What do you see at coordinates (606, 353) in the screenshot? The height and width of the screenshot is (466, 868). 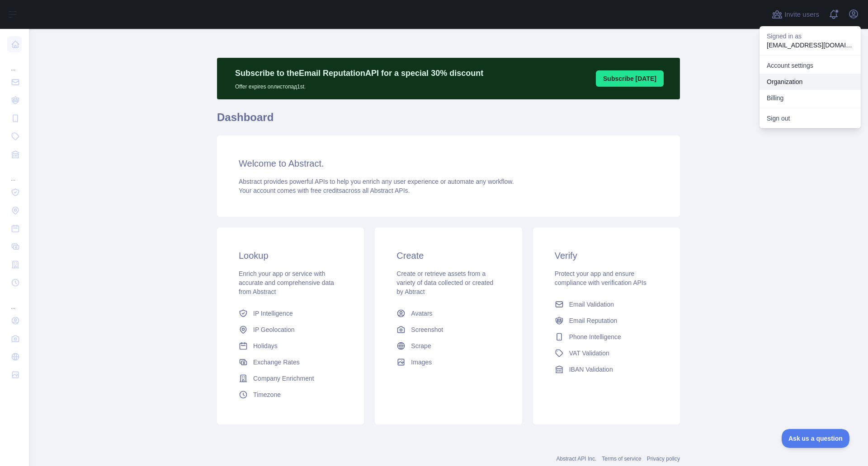 I see `a: VAT Validation` at bounding box center [606, 353].